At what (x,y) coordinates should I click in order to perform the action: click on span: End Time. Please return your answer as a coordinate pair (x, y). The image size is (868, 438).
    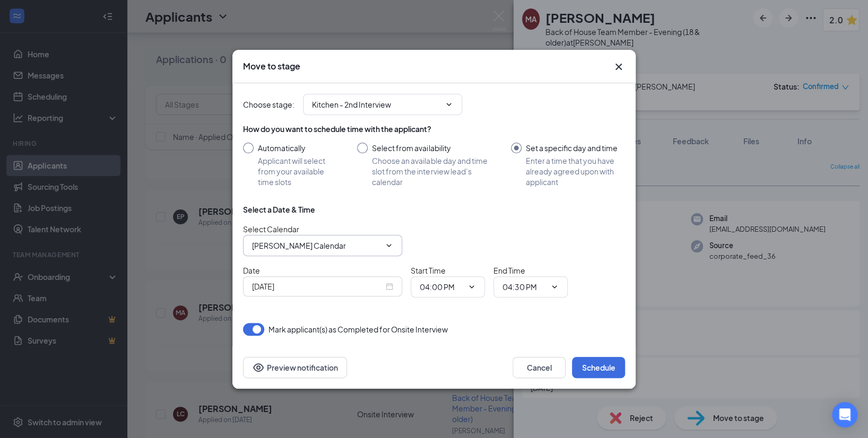
    Looking at the image, I should click on (509, 270).